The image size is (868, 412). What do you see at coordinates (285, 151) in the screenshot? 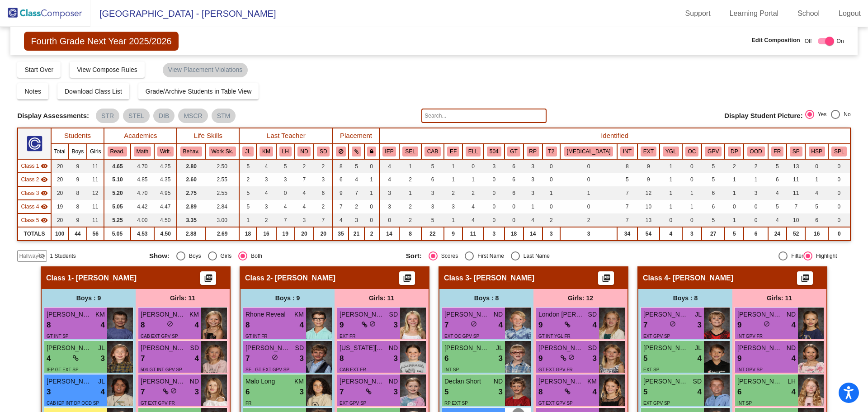
I see `th: Leah Hittesdorf` at bounding box center [285, 151].